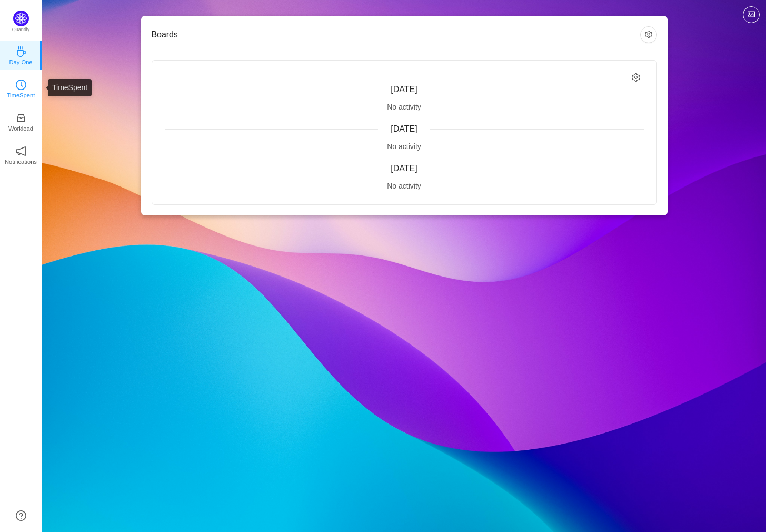 The image size is (766, 532). Describe the element at coordinates (21, 151) in the screenshot. I see `i: icon: notification` at that location.